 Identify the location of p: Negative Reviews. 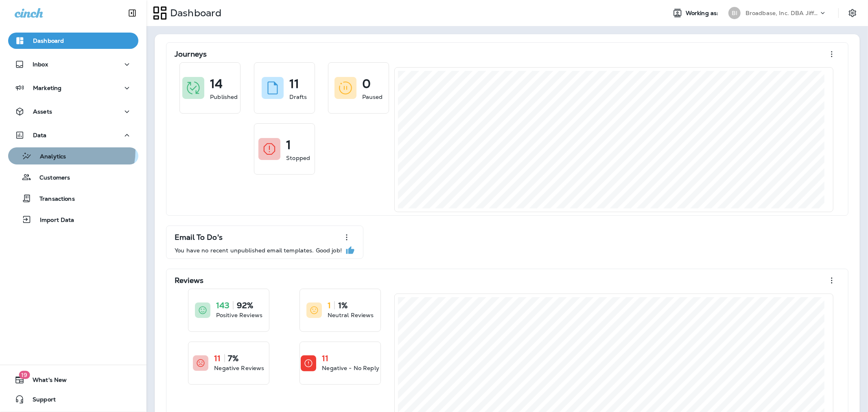
(239, 368).